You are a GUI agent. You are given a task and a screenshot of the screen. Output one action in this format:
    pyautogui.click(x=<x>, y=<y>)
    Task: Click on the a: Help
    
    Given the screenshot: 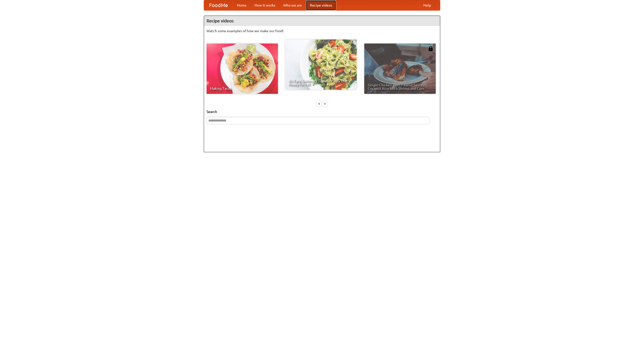 What is the action you would take?
    pyautogui.click(x=427, y=6)
    